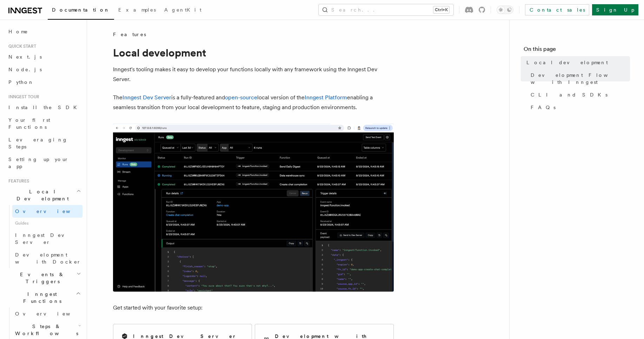 The height and width of the screenshot is (339, 644). I want to click on span: Examples, so click(137, 10).